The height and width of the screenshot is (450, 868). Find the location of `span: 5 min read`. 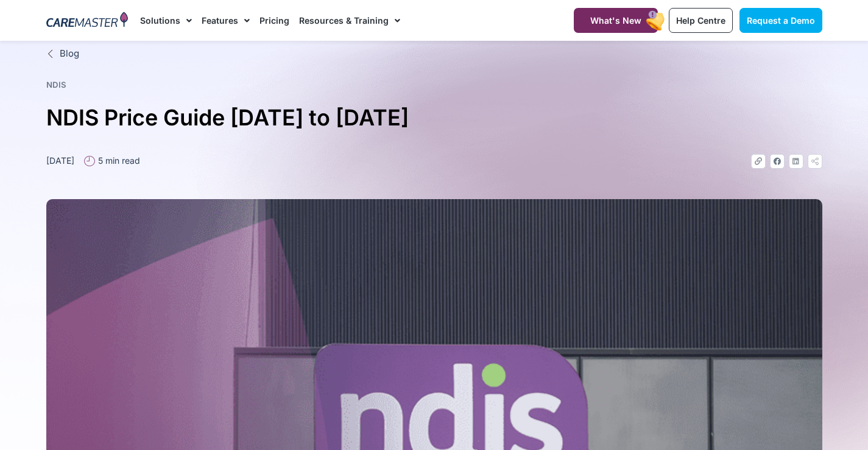

span: 5 min read is located at coordinates (118, 160).